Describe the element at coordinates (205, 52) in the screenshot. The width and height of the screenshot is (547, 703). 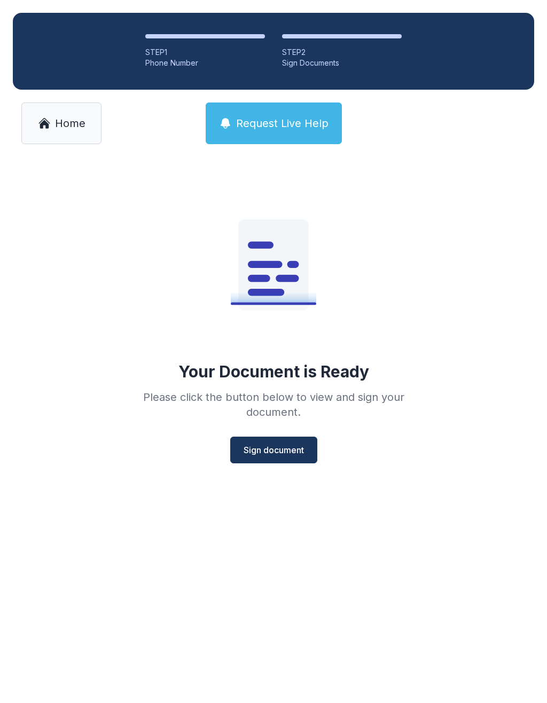
I see `div: STEP 1` at that location.